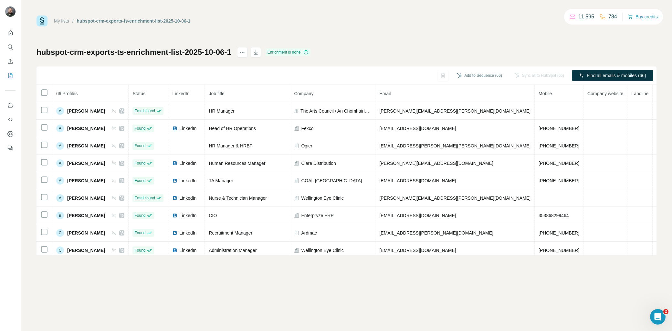 This screenshot has width=672, height=331. What do you see at coordinates (10, 148) in the screenshot?
I see `button: Feedback` at bounding box center [10, 148].